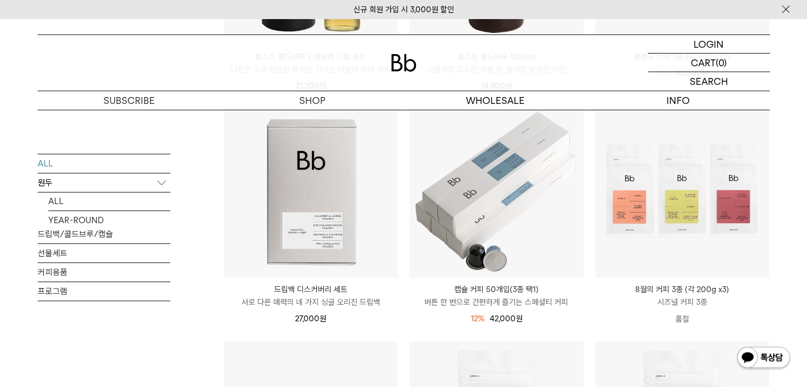  Describe the element at coordinates (496, 191) in the screenshot. I see `a: 캡슐 커피 50개입(3종 택1)` at that location.